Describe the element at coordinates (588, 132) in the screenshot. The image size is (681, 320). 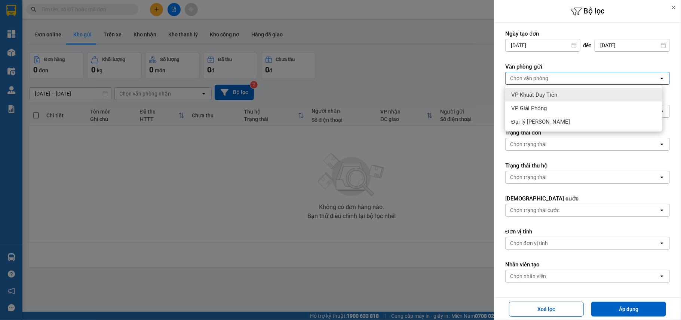
I see `label: Trạng thái đơn` at that location.